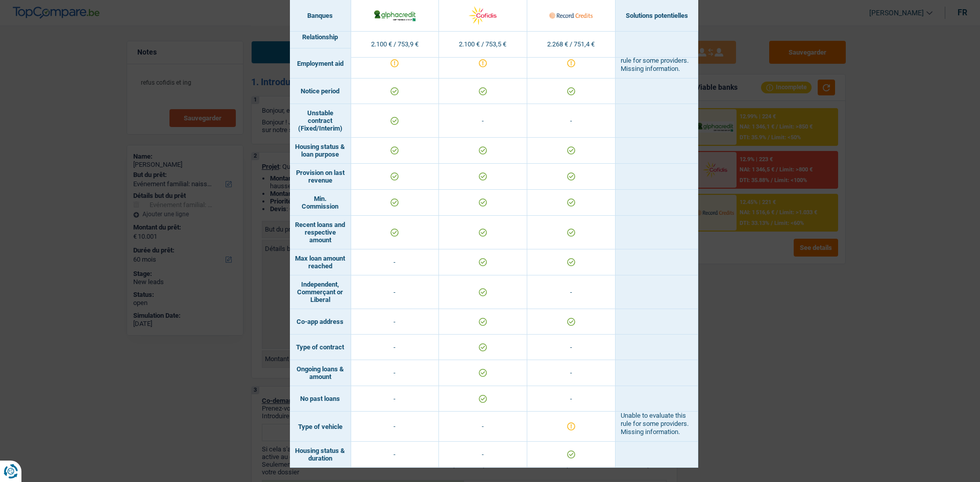 The image size is (980, 482). Describe the element at coordinates (321, 91) in the screenshot. I see `td: Notice period` at that location.